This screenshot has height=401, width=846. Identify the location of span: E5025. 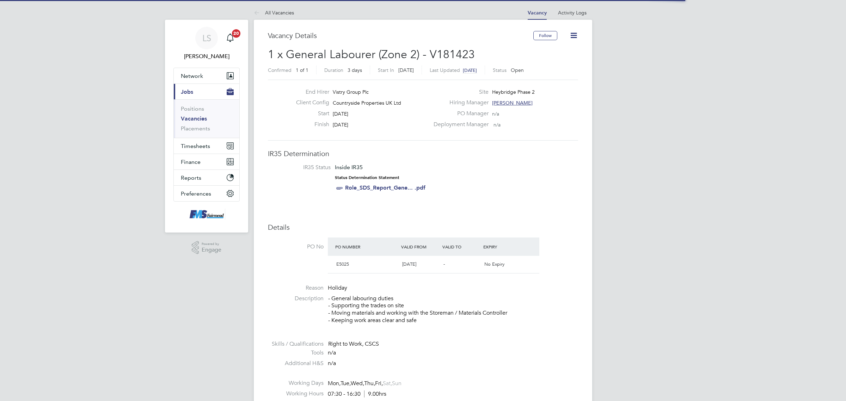
(342, 264).